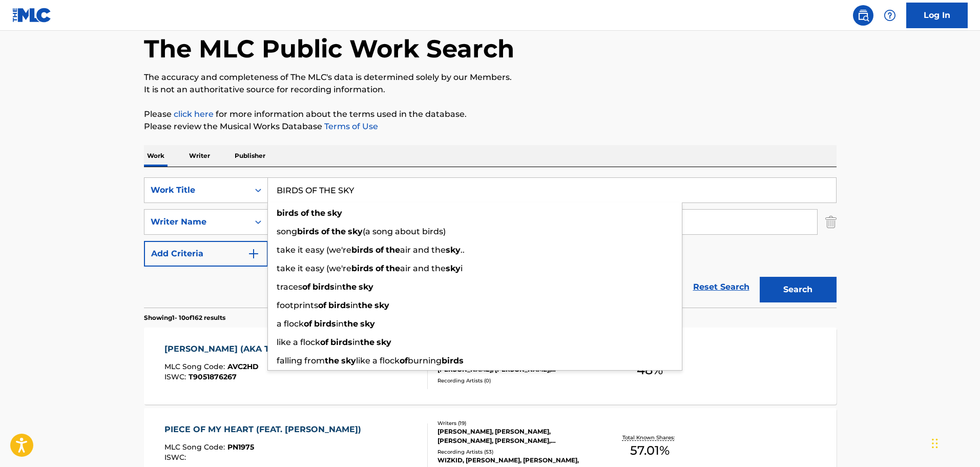  I want to click on span: T9051876267, so click(213, 376).